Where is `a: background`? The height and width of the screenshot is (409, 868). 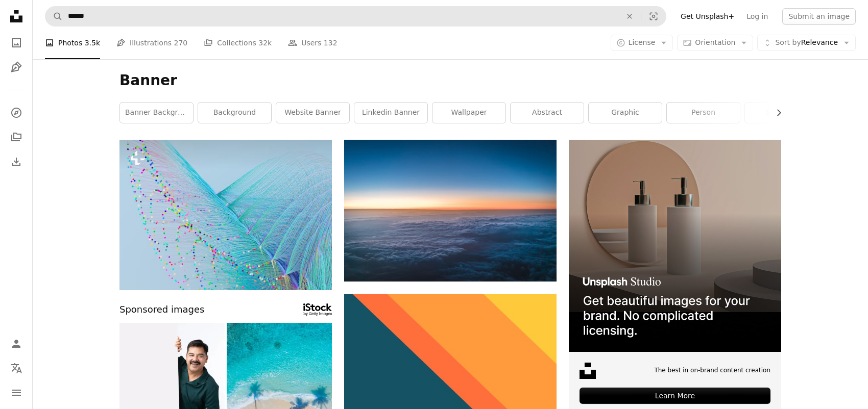
a: background is located at coordinates (235, 113).